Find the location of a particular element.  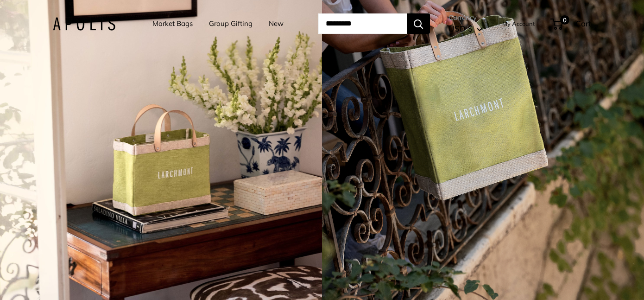

span: Currency is located at coordinates (465, 18).